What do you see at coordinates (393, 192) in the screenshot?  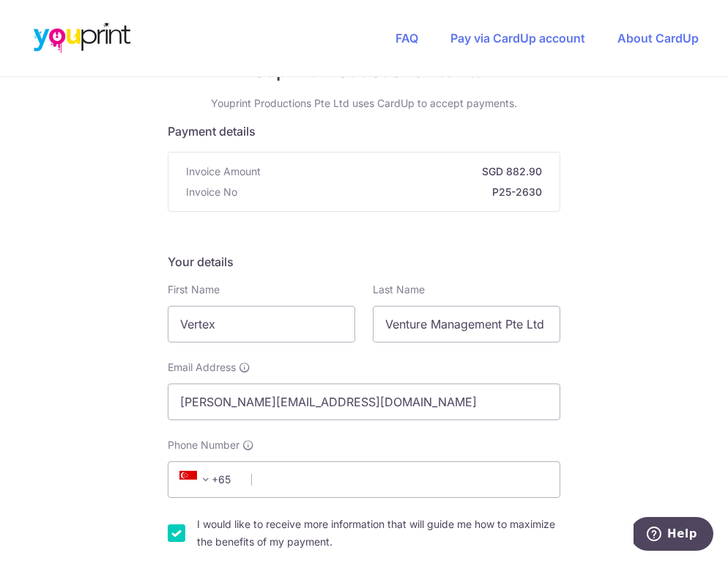 I see `strong: P25-2630` at bounding box center [393, 192].